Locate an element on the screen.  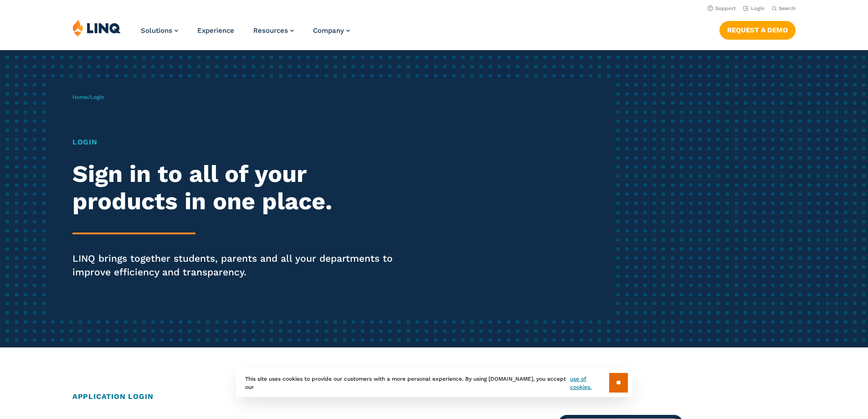
span: Company is located at coordinates (329, 31).